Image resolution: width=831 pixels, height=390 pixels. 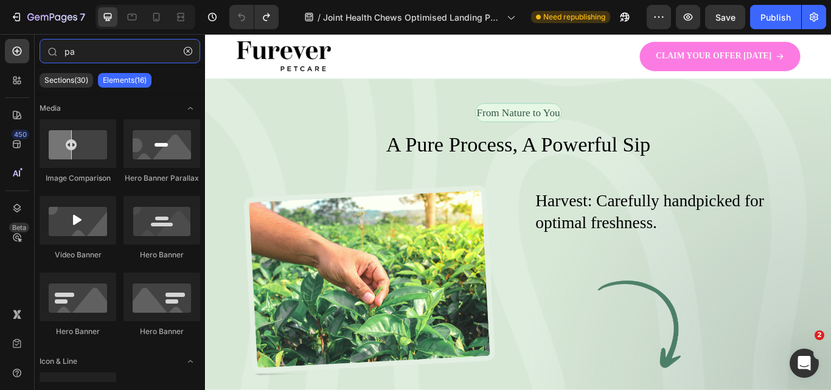 I want to click on img: gempages_577334473004155430-5990847a-7610-4164-8bfb-e871c29077d8.png, so click(x=91, y=26).